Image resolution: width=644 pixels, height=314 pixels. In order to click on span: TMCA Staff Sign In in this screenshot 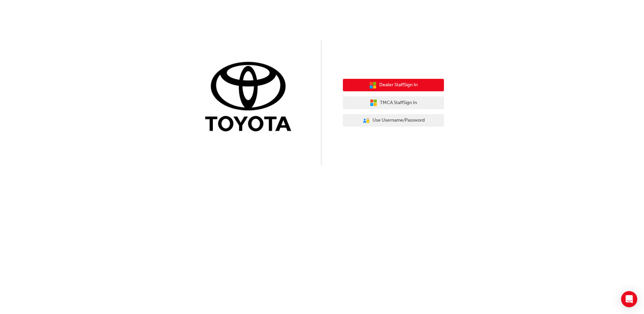, I will do `click(399, 102)`.